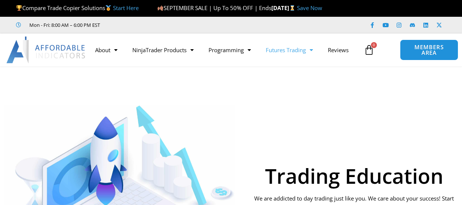 The height and width of the screenshot is (205, 462). What do you see at coordinates (429, 50) in the screenshot?
I see `span: MEMBERS AREA` at bounding box center [429, 50].